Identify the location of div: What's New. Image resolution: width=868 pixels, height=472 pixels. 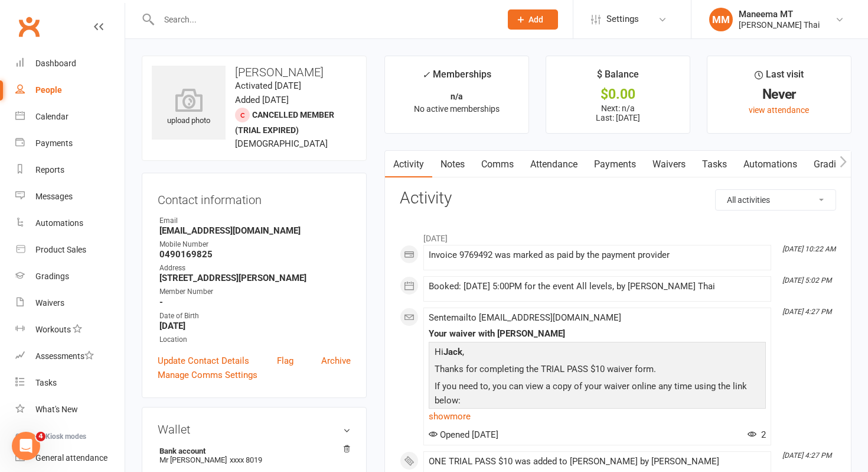
(57, 409).